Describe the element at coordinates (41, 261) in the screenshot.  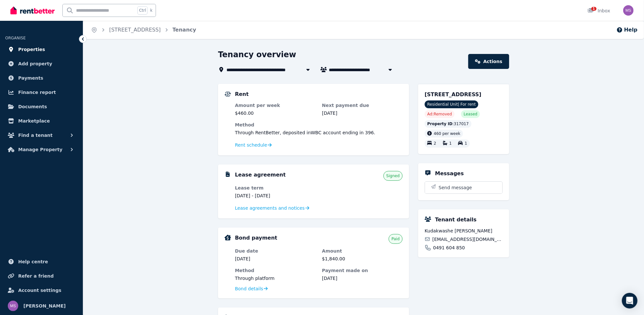
I see `a: Help centre` at that location.